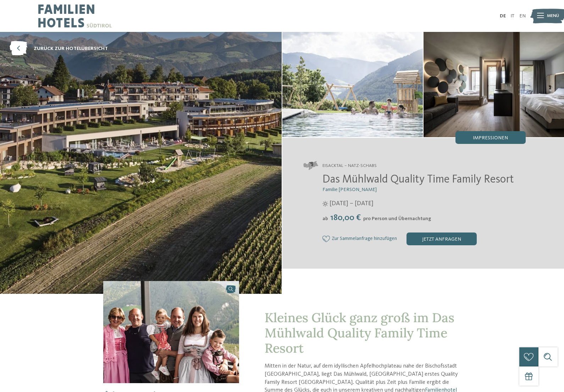 The image size is (564, 392). What do you see at coordinates (513, 16) in the screenshot?
I see `a: IT` at bounding box center [513, 16].